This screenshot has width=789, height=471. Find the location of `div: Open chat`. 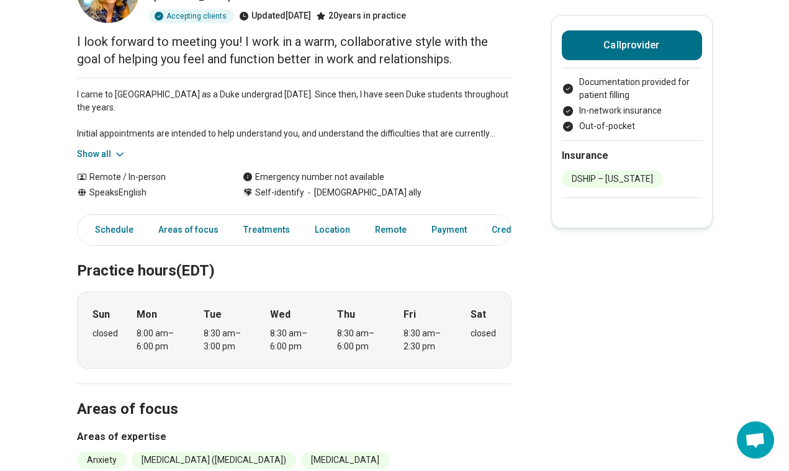

div: Open chat is located at coordinates (755, 440).